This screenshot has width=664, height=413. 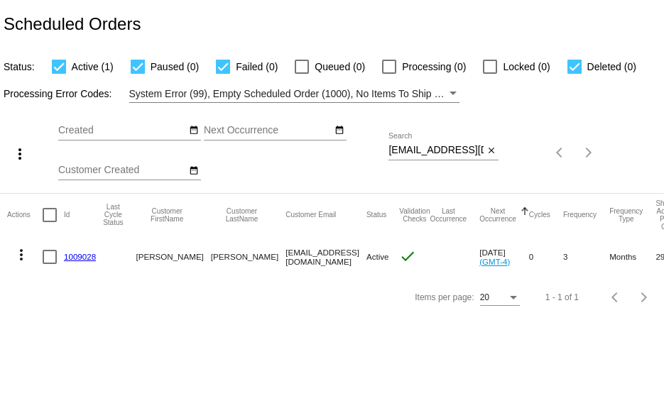 I want to click on h2: Scheduled Orders, so click(x=72, y=24).